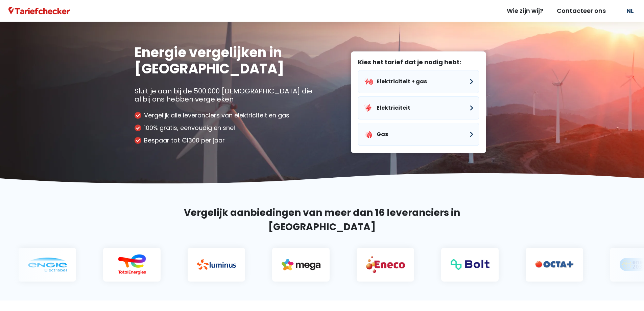 This screenshot has height=311, width=644. I want to click on li: Vergelijk alle leveranciers van elektriciteit en gas, so click(226, 115).